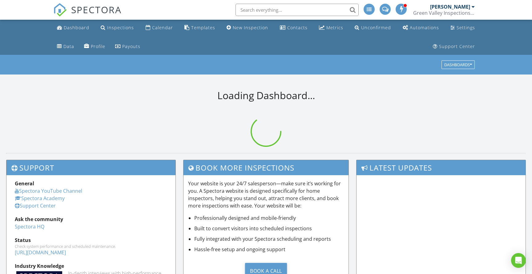  What do you see at coordinates (376, 27) in the screenshot?
I see `div: Unconfirmed` at bounding box center [376, 27].